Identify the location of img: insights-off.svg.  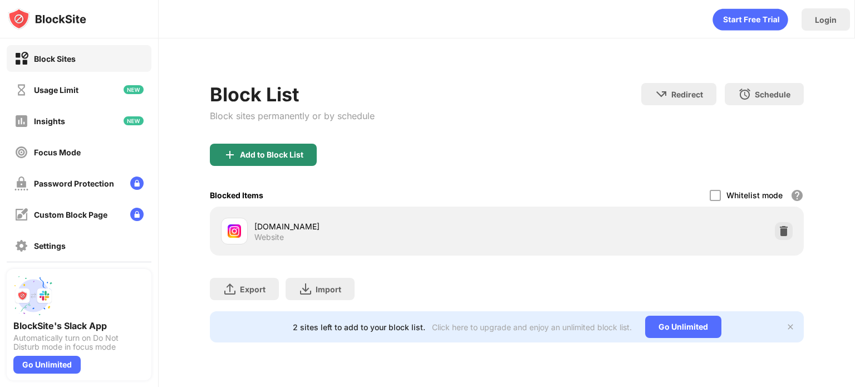
(21, 121).